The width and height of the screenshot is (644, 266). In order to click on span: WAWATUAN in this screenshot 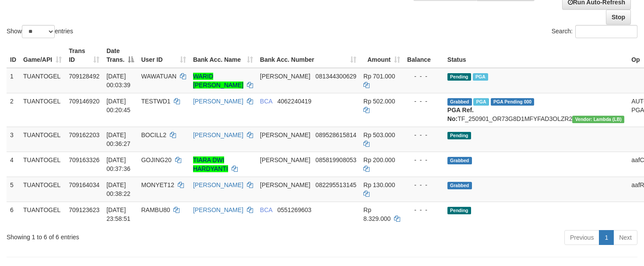, I will do `click(158, 76)`.